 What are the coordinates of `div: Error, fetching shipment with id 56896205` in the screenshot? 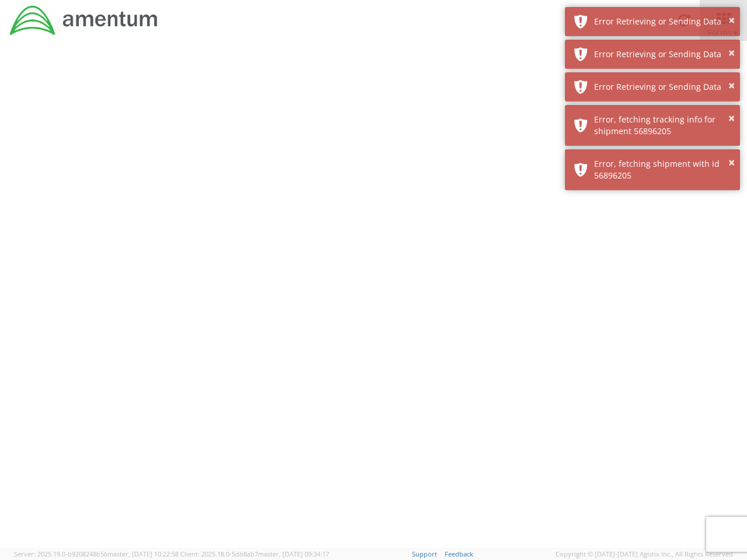 It's located at (663, 170).